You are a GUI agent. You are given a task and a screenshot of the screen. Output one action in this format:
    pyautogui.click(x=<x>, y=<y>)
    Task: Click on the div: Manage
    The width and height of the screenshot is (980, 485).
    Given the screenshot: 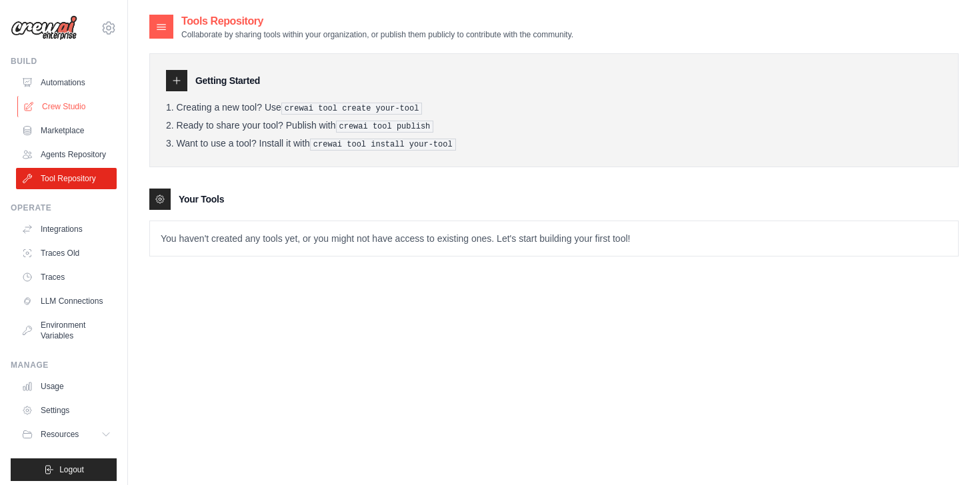 What is the action you would take?
    pyautogui.click(x=63, y=365)
    